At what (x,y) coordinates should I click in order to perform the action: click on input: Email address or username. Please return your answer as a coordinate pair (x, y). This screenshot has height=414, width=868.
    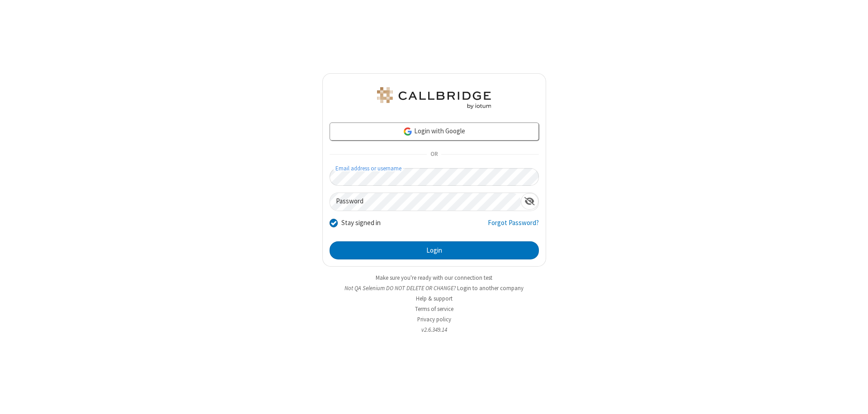
    Looking at the image, I should click on (434, 176).